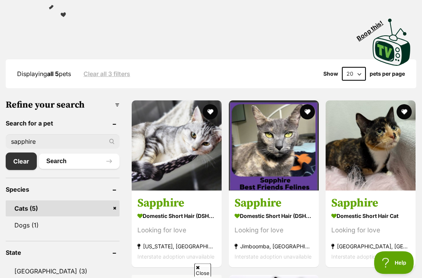 Image resolution: width=422 pixels, height=278 pixels. Describe the element at coordinates (371, 145) in the screenshot. I see `img: Sapphire - Domestic Short Hair Cat` at that location.